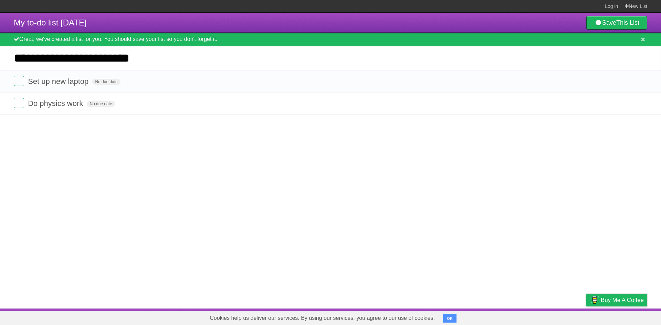 This screenshot has height=325, width=661. What do you see at coordinates (616, 23) in the screenshot?
I see `a: SaveThis List` at bounding box center [616, 23].